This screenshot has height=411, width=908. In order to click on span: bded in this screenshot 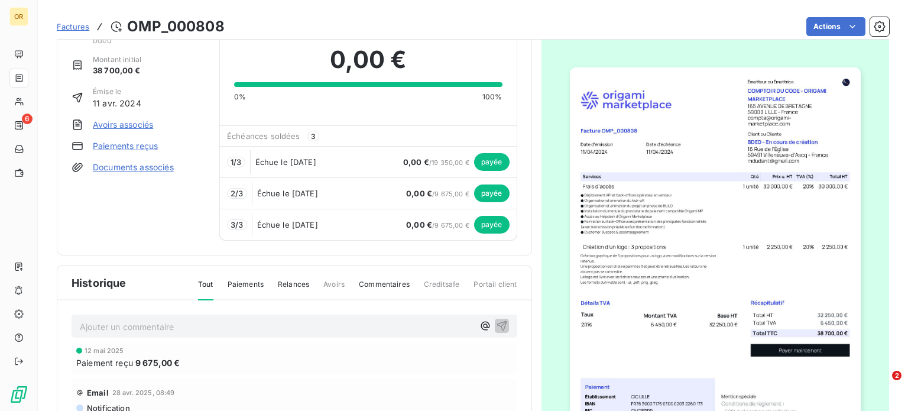, I will do `click(149, 40)`.